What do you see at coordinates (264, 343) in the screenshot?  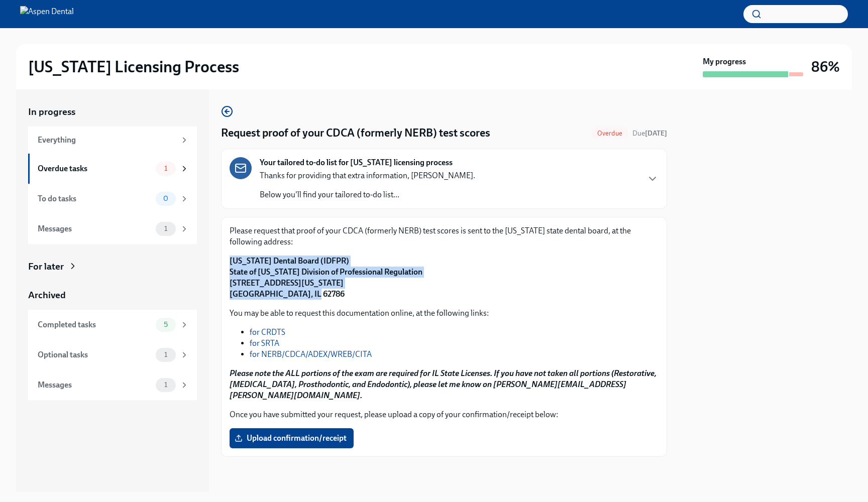 I see `a: for SRTA` at bounding box center [264, 343].